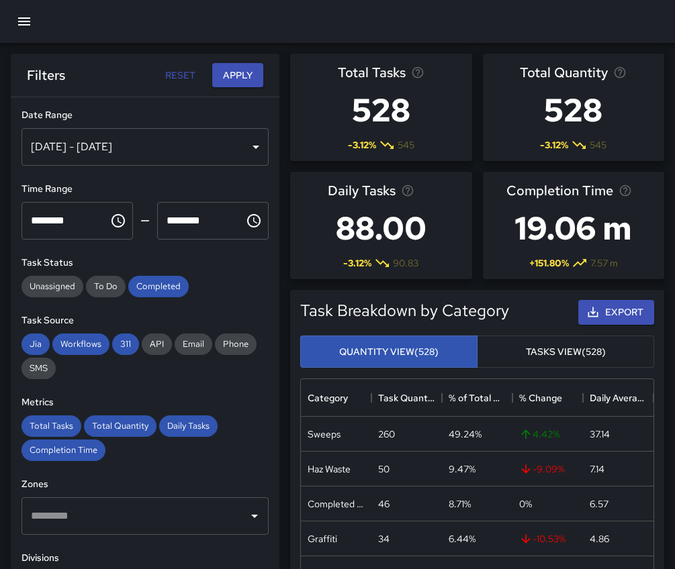  I want to click on div: SMS, so click(38, 369).